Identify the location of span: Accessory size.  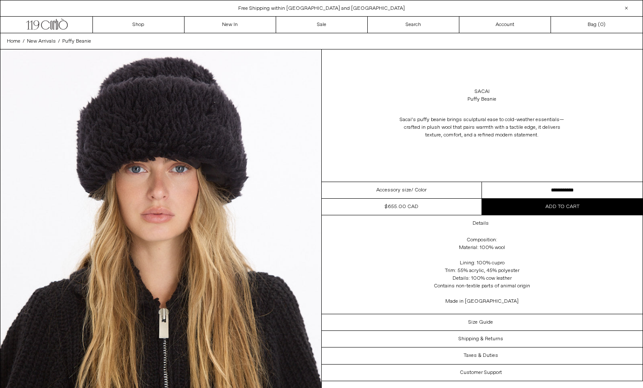
(394, 190).